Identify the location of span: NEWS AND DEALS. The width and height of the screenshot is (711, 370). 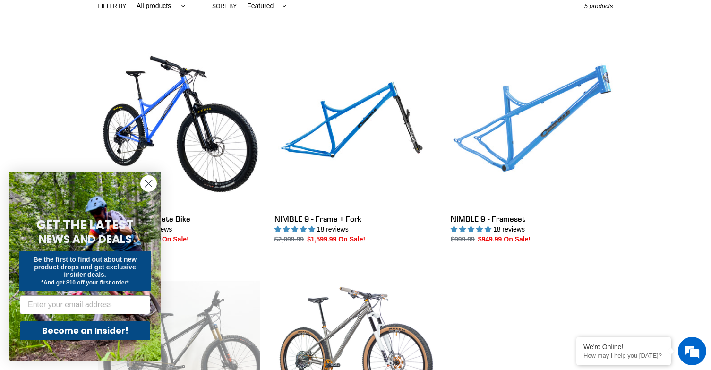
(85, 239).